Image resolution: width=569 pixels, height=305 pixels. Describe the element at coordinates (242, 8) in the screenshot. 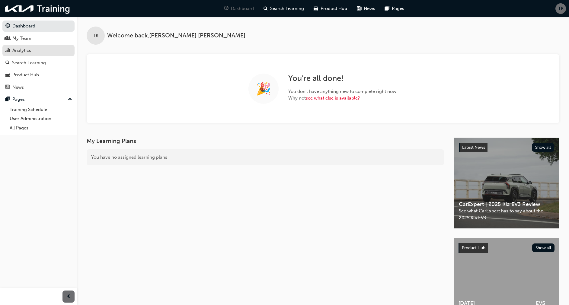

I see `span: Dashboard` at that location.